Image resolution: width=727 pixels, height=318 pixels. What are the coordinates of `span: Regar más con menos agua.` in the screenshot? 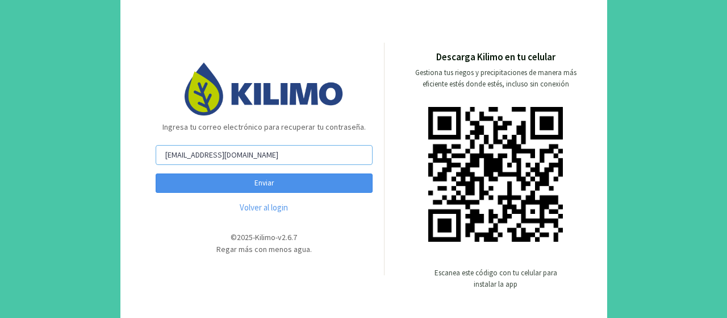 It's located at (264, 249).